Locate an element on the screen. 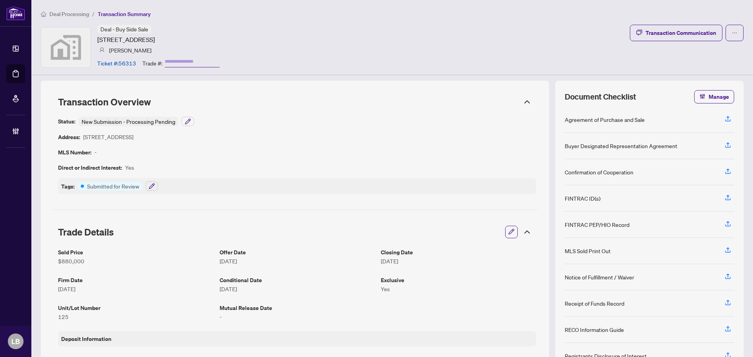 This screenshot has width=753, height=357. article: Conditional Date is located at coordinates (297, 280).